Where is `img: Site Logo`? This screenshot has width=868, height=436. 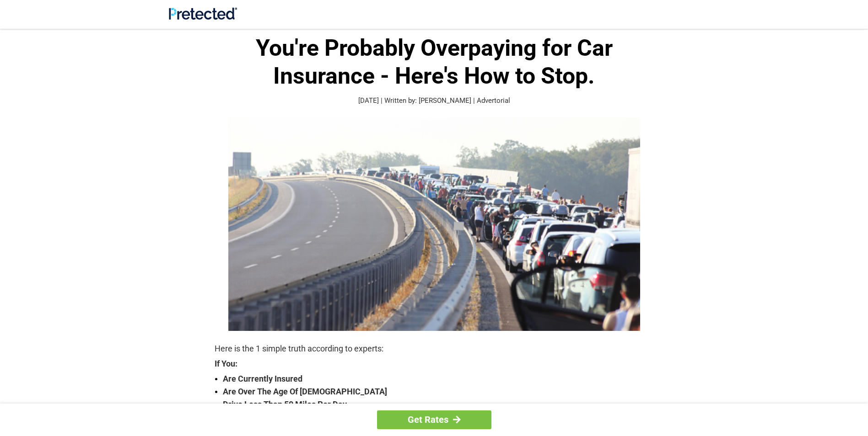 img: Site Logo is located at coordinates (202, 13).